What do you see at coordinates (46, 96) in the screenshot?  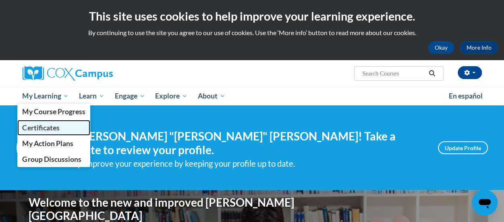 I see `a: My Learning` at bounding box center [46, 96].